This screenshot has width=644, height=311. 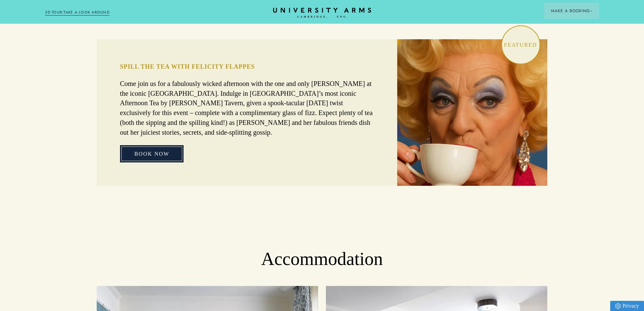 What do you see at coordinates (627, 306) in the screenshot?
I see `a: Privacy` at bounding box center [627, 306].